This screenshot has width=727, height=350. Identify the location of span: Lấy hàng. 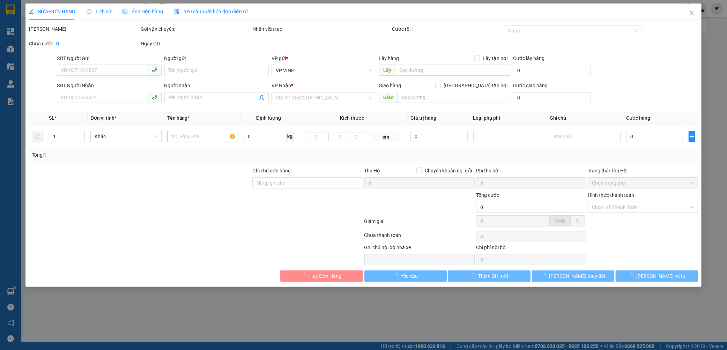
(389, 58).